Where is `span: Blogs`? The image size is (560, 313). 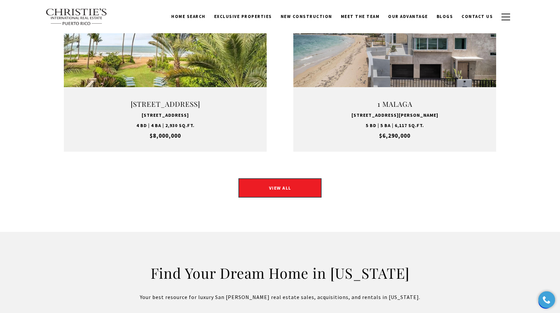 span: Blogs is located at coordinates (445, 16).